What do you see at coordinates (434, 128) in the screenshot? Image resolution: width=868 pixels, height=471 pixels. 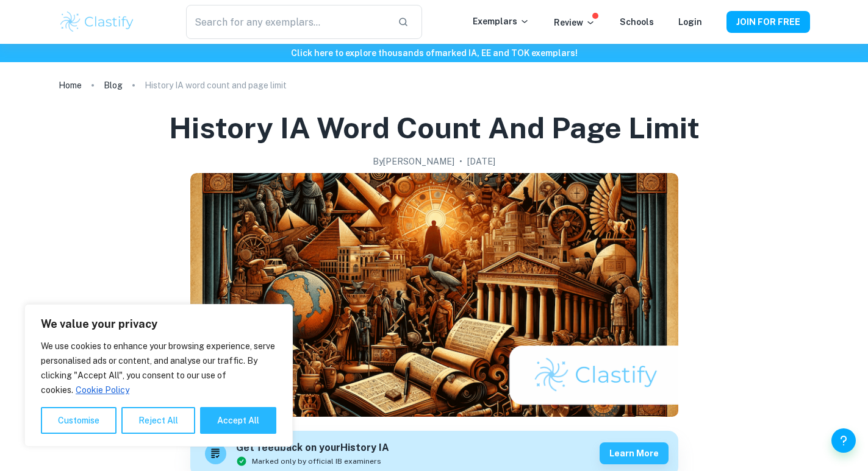 I see `h1: History IA word count and page limit` at bounding box center [434, 128].